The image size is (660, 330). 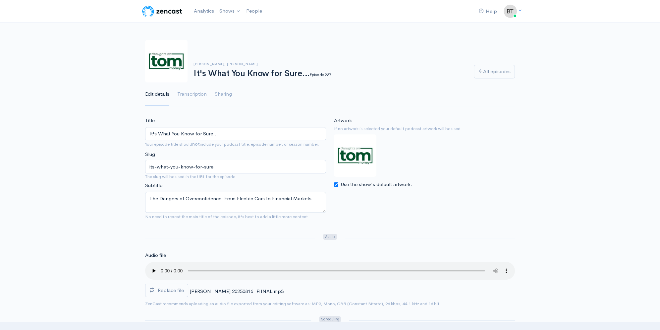 What do you see at coordinates (154, 185) in the screenshot?
I see `label: Subtitle` at bounding box center [154, 185].